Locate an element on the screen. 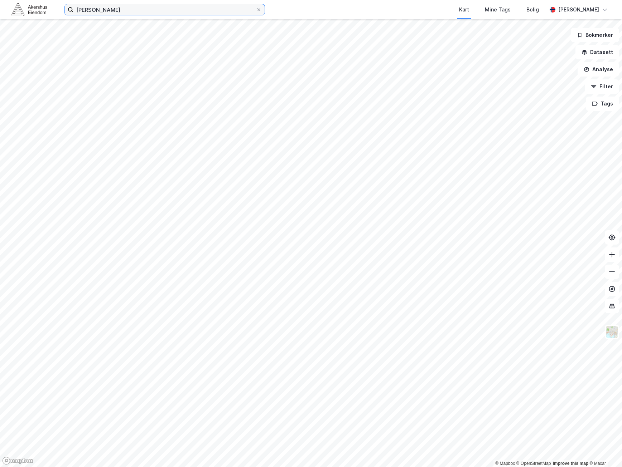 The width and height of the screenshot is (622, 467). div: Bolig is located at coordinates (532, 10).